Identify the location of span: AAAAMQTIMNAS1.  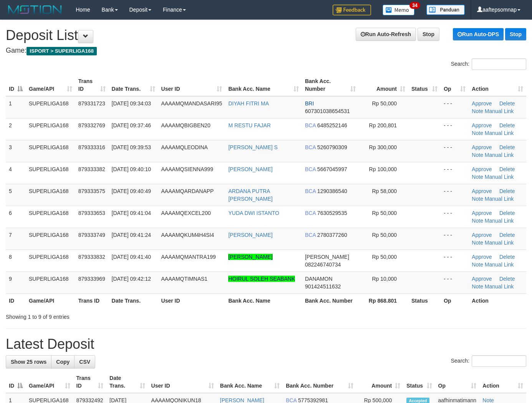
(184, 279).